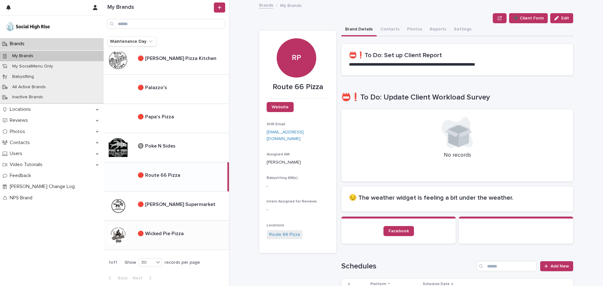  Describe the element at coordinates (166, 118) in the screenshot. I see `a: 🔴 Papa's Pizza🔴 Papa's Pizza` at that location.